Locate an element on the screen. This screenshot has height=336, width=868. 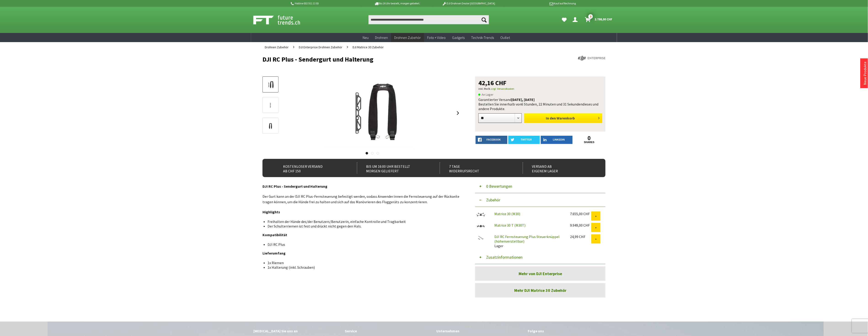
button: Zusatzinformationen is located at coordinates (541, 257).